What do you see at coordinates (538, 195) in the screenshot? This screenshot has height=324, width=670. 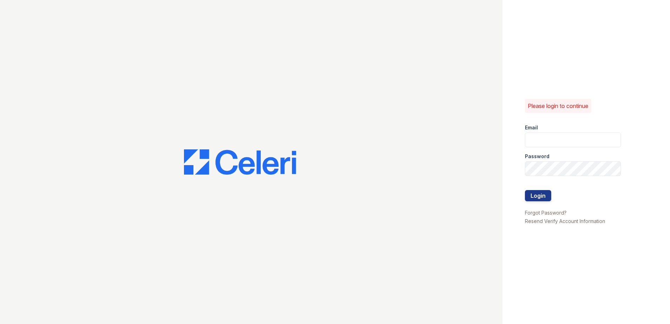 I see `button: Login` at bounding box center [538, 195].